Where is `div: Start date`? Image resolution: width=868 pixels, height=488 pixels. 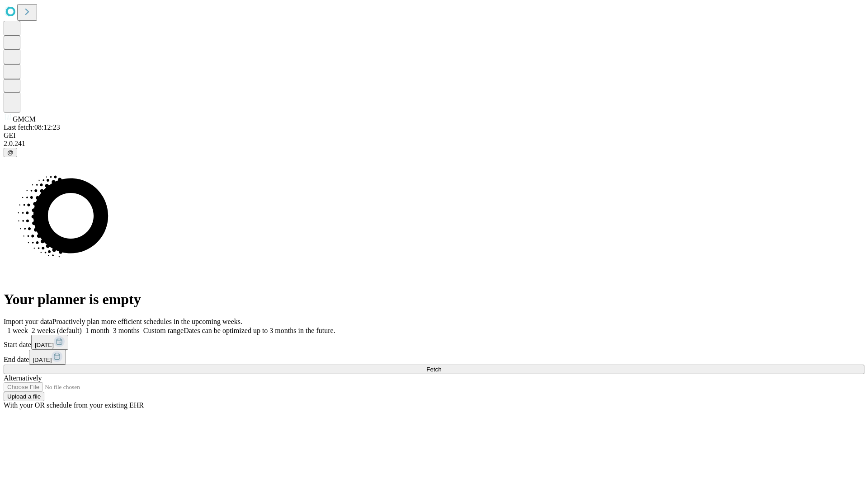
div: Start date is located at coordinates (434, 342).